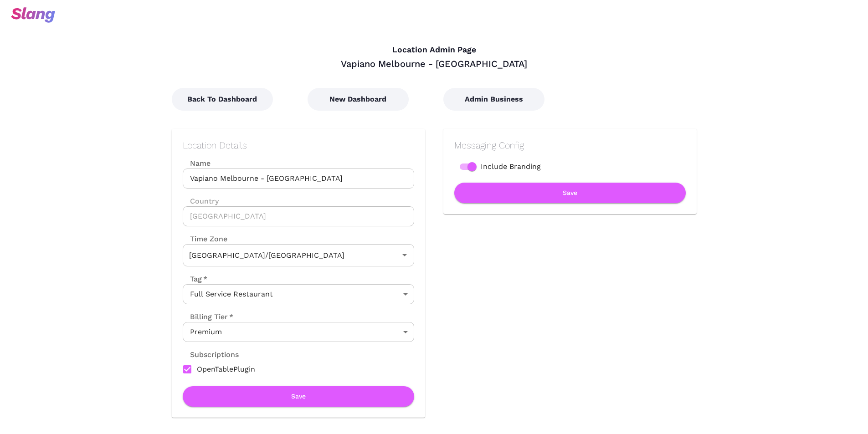 Image resolution: width=868 pixels, height=434 pixels. What do you see at coordinates (298, 294) in the screenshot?
I see `div: Full Service Restaurant` at bounding box center [298, 294].